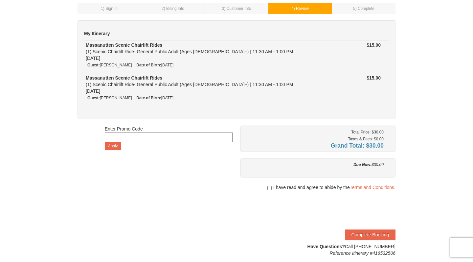 The width and height of the screenshot is (473, 262). What do you see at coordinates (300, 9) in the screenshot?
I see `small: 4` at bounding box center [300, 9].